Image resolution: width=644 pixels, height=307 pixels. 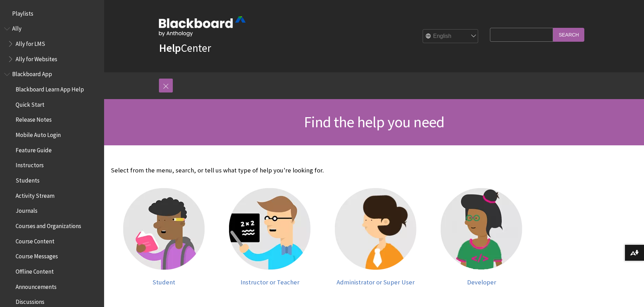 What do you see at coordinates (50, 88) in the screenshot?
I see `span: Blackboard Learn App Help` at bounding box center [50, 88].